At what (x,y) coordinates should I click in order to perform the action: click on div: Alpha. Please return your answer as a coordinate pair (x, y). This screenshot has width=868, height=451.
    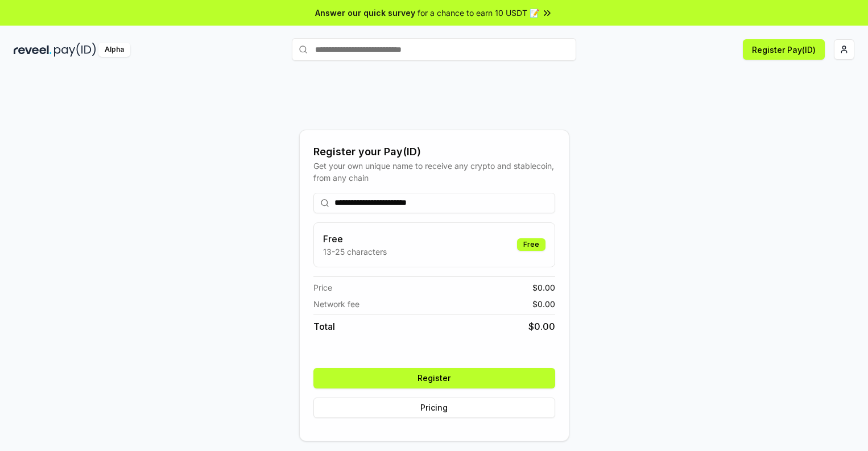
    Looking at the image, I should click on (114, 50).